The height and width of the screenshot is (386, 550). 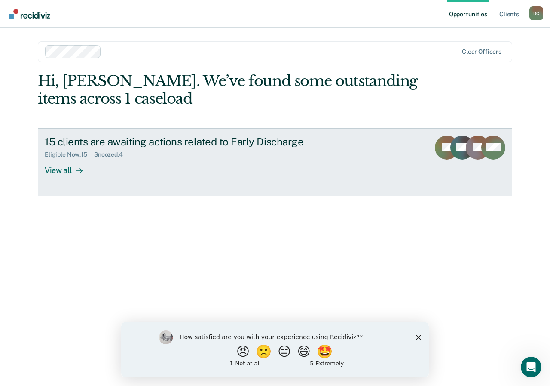 What do you see at coordinates (537, 13) in the screenshot?
I see `div: D C` at bounding box center [537, 13].